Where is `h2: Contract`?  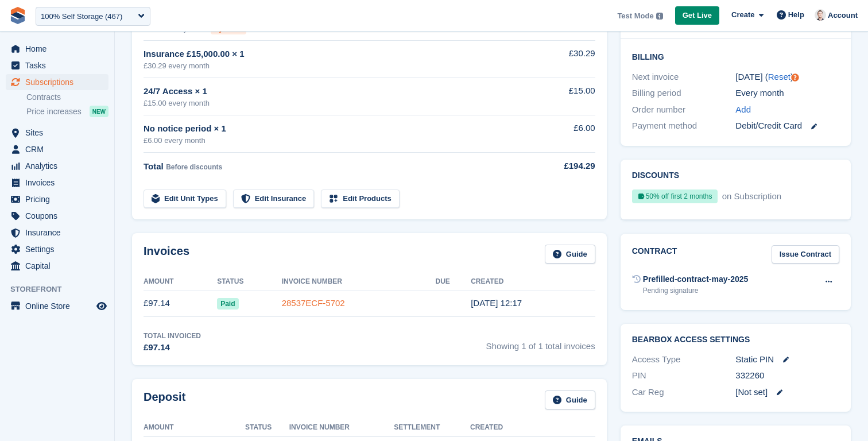 h2: Contract is located at coordinates (654, 254).